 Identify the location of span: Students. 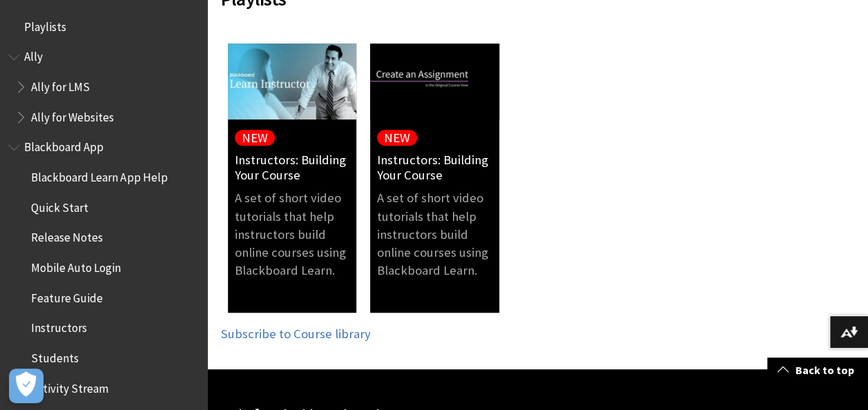
(54, 355).